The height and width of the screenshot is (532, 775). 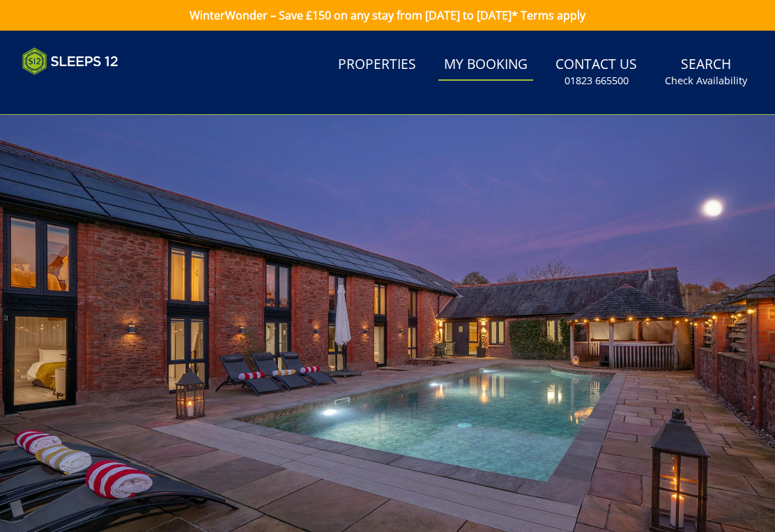 I want to click on a: Contact Us01823 665500, so click(x=596, y=72).